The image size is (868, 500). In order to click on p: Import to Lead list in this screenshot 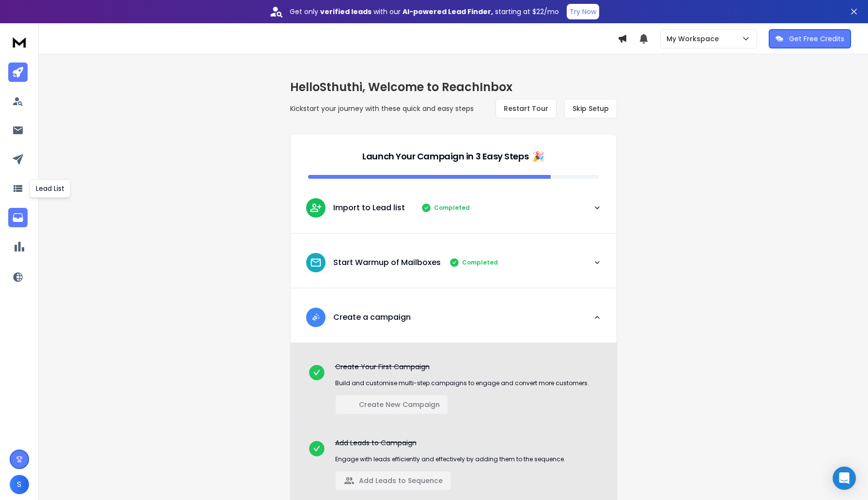, I will do `click(369, 208)`.